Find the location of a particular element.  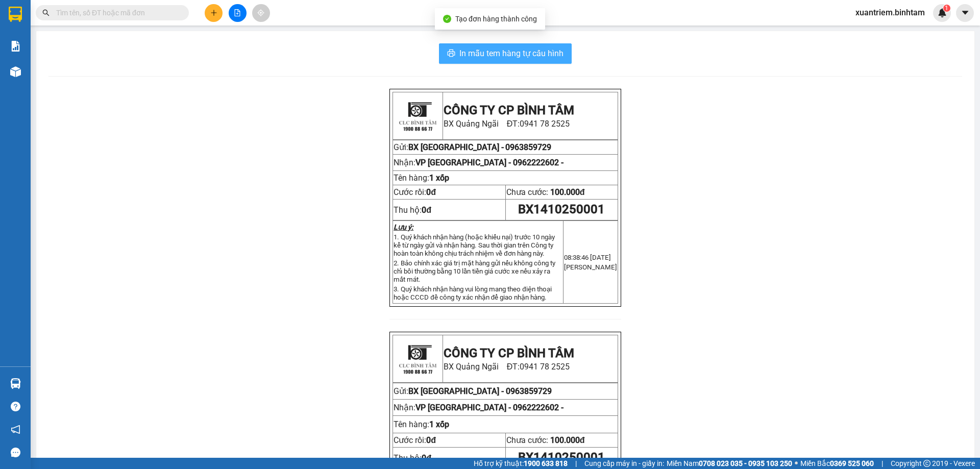

span: Tạo đơn hàng thành công is located at coordinates (496, 19).